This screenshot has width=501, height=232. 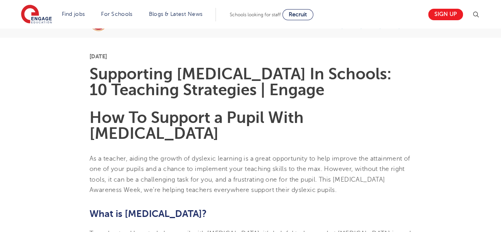 What do you see at coordinates (298, 14) in the screenshot?
I see `span: Recruit` at bounding box center [298, 14].